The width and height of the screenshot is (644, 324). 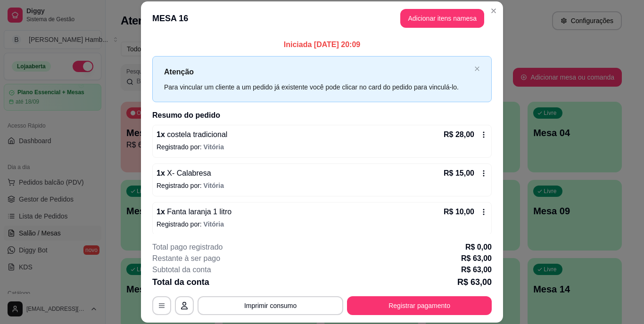 What do you see at coordinates (180, 282) in the screenshot?
I see `p: Total da conta` at bounding box center [180, 282].